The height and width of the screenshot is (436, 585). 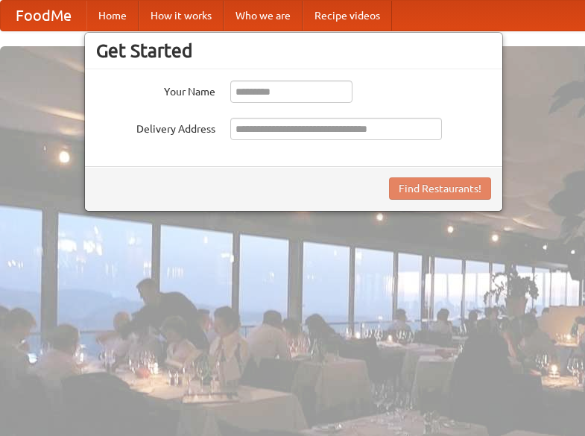 What do you see at coordinates (294, 51) in the screenshot?
I see `h3: Get Started` at bounding box center [294, 51].